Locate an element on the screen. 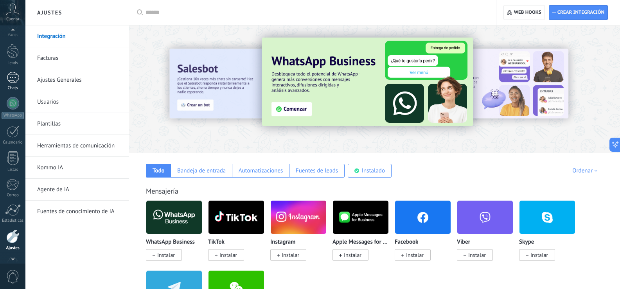 This screenshot has height=289, width=620. li: Herramientas de comunicación is located at coordinates (77, 146).